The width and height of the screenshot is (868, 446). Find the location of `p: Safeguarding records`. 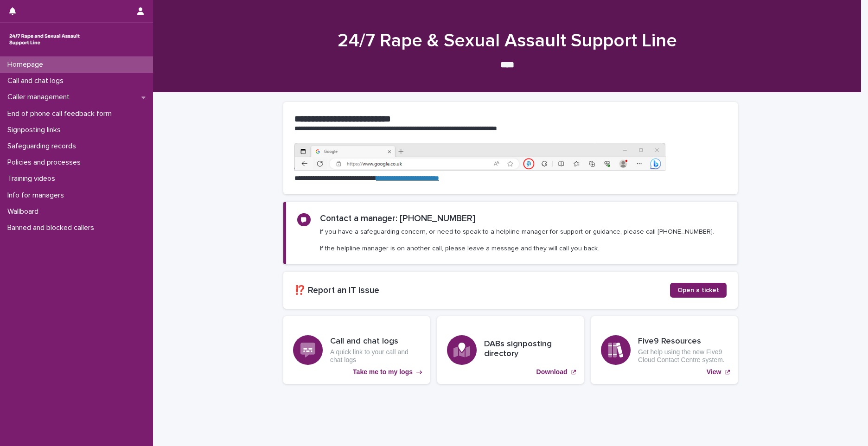

p: Safeguarding records is located at coordinates (44, 146).